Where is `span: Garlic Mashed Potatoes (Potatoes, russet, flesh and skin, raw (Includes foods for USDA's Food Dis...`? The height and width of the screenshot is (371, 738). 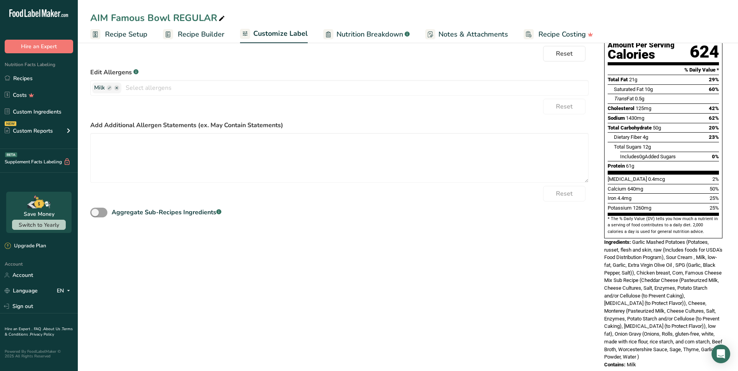
span: Garlic Mashed Potatoes (Potatoes, russet, flesh and skin, raw (Includes foods for USDA's Food Dis... is located at coordinates (663, 299).